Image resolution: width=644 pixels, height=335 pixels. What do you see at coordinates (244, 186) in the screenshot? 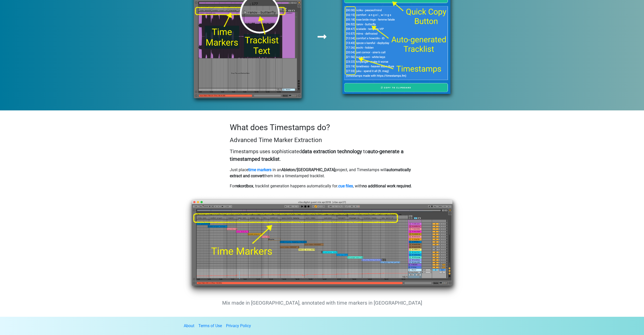
I see `strong: rekordbox` at bounding box center [244, 186].